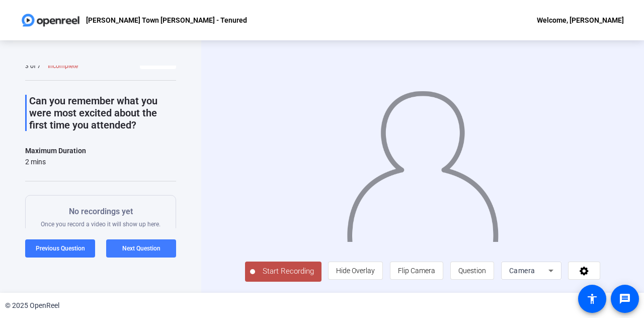  Describe the element at coordinates (60, 248) in the screenshot. I see `button: Previous Question` at that location.